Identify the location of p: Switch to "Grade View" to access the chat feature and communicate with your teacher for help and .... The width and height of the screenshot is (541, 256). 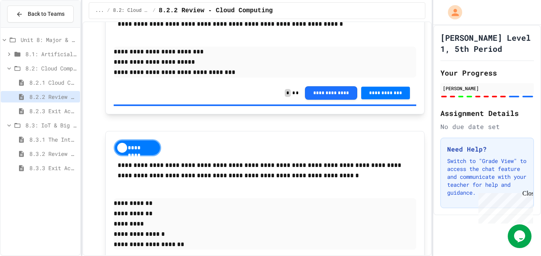
(487, 177).